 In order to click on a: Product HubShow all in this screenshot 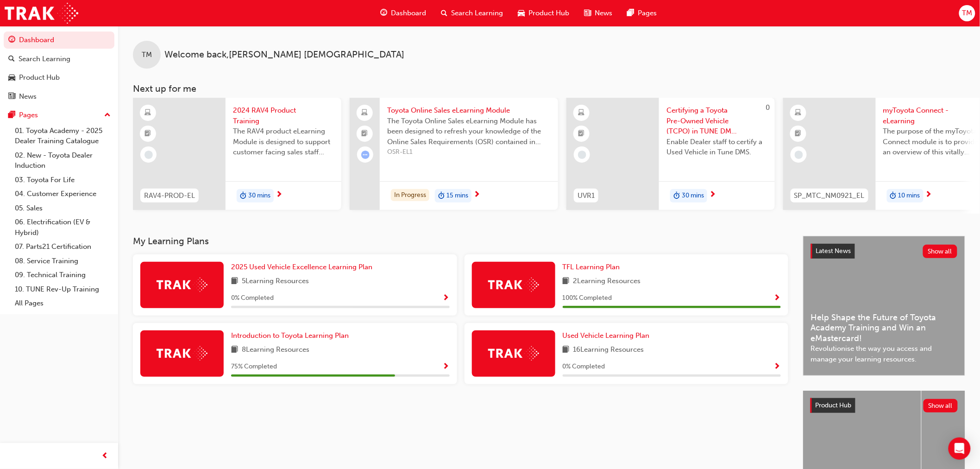, I will do `click(884, 406)`.